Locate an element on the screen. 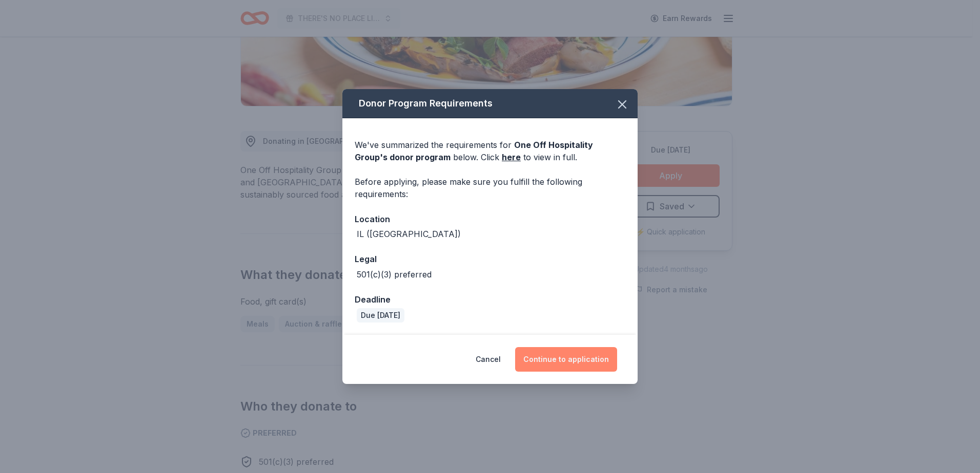 This screenshot has width=980, height=473. div: 501(c)(3) preferred is located at coordinates (394, 274).